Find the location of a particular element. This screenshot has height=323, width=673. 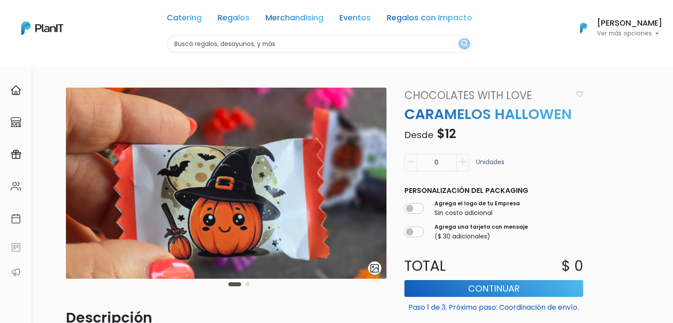

p: Unidades is located at coordinates (490, 166).